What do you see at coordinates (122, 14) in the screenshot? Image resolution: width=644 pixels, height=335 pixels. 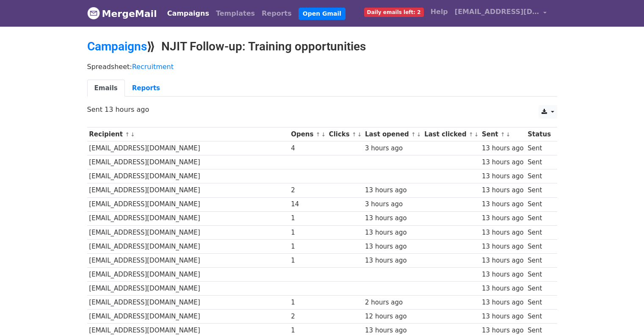 I see `a: MergeMail` at bounding box center [122, 14].